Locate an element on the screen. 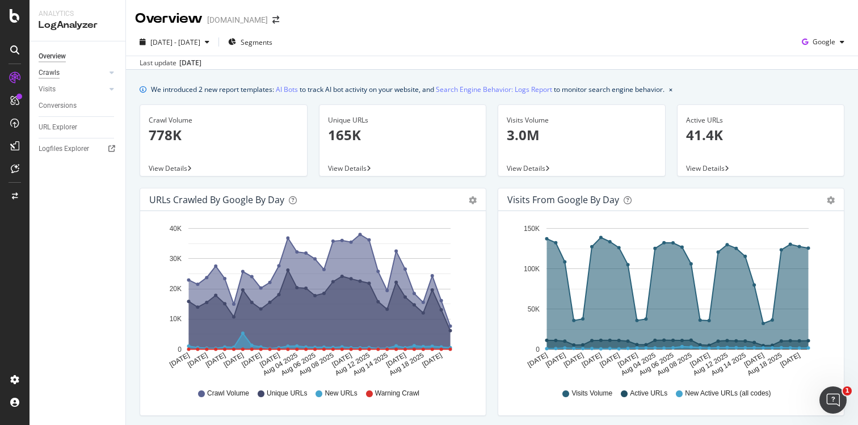  a: Visits is located at coordinates (72, 89).